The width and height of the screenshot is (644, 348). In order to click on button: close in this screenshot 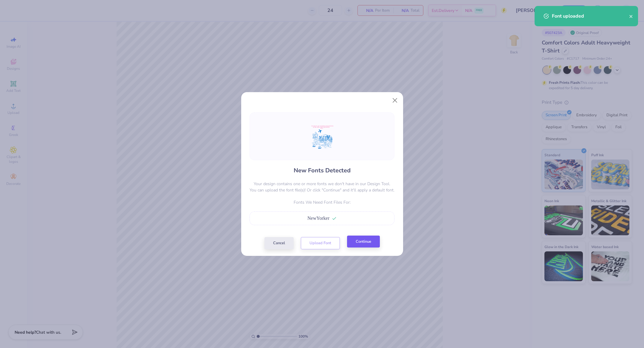, I will do `click(631, 16)`.